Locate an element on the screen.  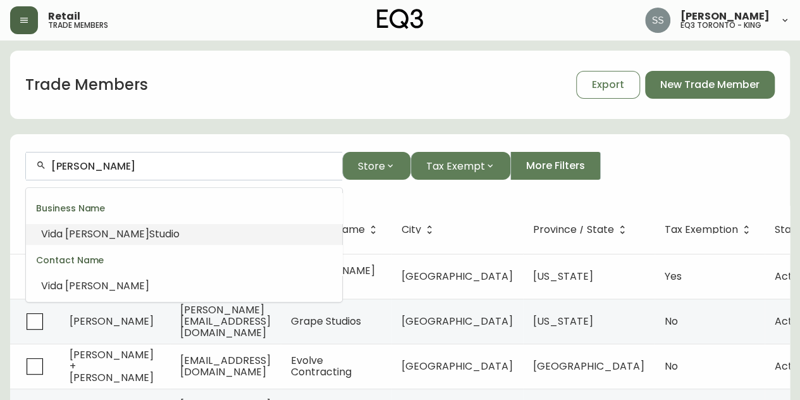
h5: eq3 toronto - king is located at coordinates (721, 25).